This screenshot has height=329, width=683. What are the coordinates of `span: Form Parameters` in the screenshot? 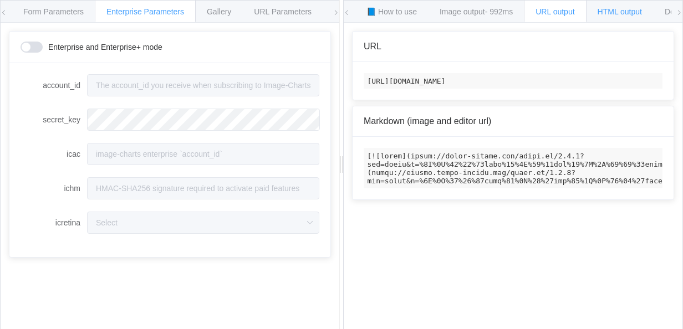 It's located at (53, 12).